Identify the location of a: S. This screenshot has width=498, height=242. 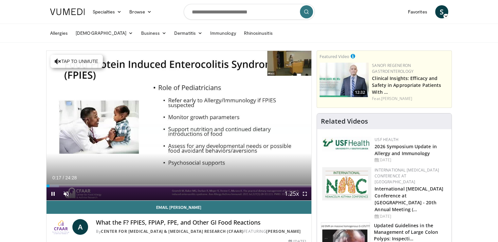
(442, 12).